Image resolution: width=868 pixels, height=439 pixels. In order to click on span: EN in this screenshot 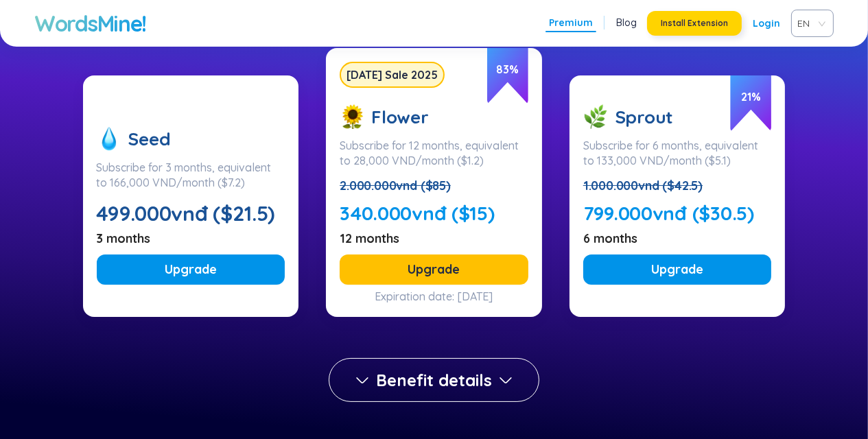, I will do `click(810, 23)`.